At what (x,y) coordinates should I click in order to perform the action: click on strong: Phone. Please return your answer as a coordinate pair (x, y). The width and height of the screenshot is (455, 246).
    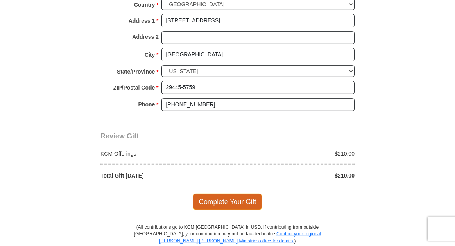
    Looking at the image, I should click on (147, 104).